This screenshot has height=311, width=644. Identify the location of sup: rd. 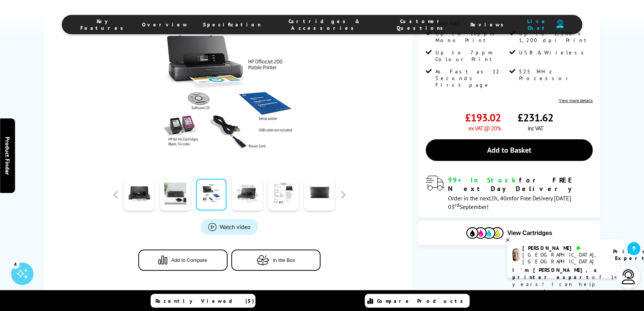
(457, 205).